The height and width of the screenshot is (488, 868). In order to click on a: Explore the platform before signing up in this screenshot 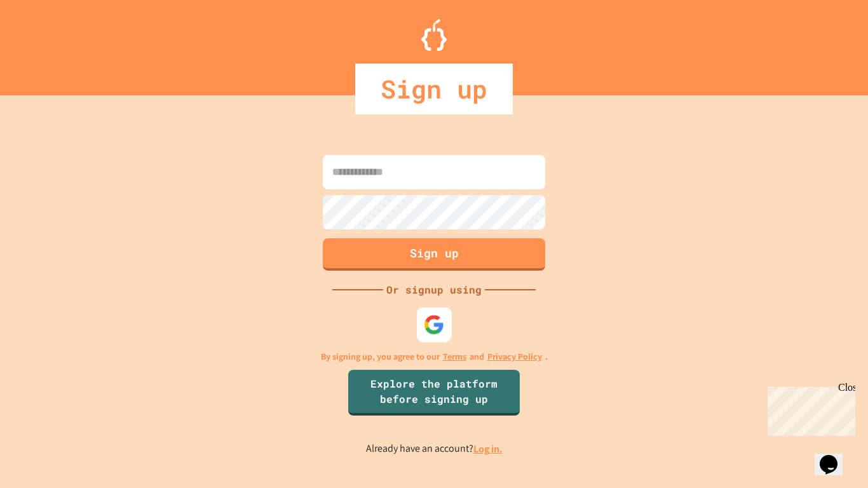, I will do `click(434, 392)`.